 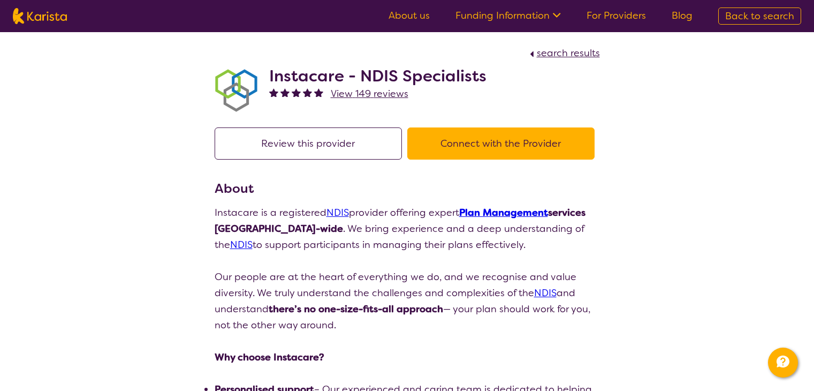 I want to click on span: View 149 reviews, so click(x=369, y=94).